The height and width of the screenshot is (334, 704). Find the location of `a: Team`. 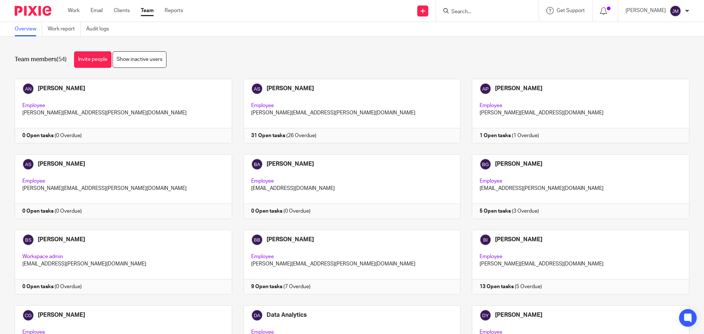

a: Team is located at coordinates (147, 11).